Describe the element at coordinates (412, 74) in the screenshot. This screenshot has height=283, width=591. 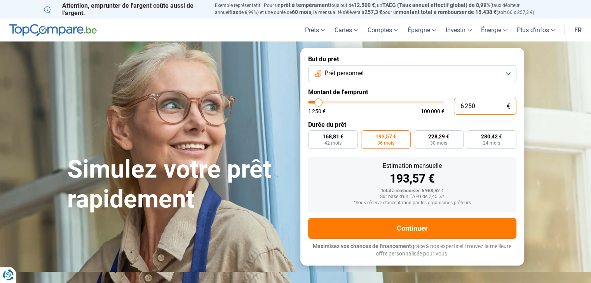
I see `button: Prêt personnel` at that location.